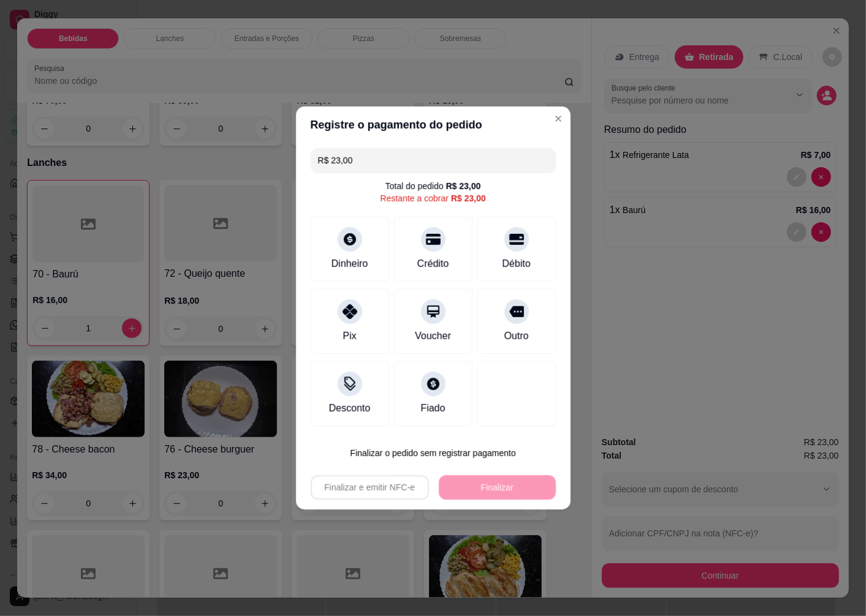 The image size is (866, 616). What do you see at coordinates (433, 125) in the screenshot?
I see `header: Registre o pagamento do pedido` at bounding box center [433, 125].